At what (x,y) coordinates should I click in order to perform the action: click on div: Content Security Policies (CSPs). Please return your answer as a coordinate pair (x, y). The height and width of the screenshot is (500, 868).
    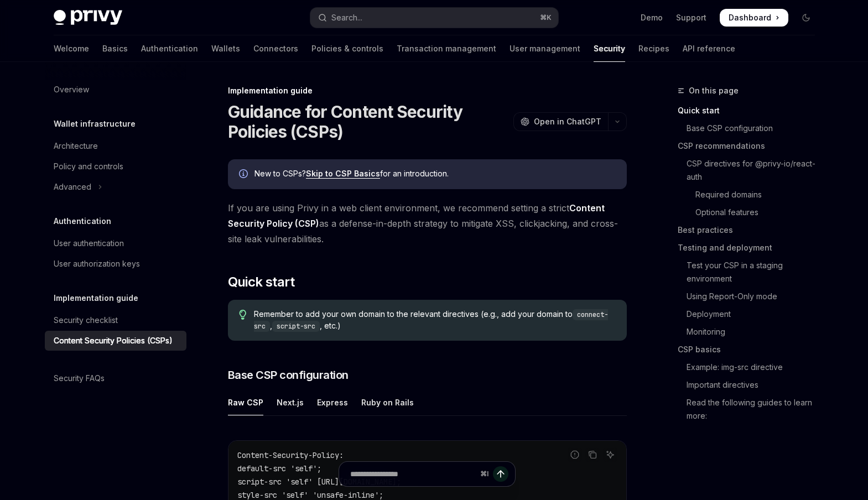
    Looking at the image, I should click on (113, 341).